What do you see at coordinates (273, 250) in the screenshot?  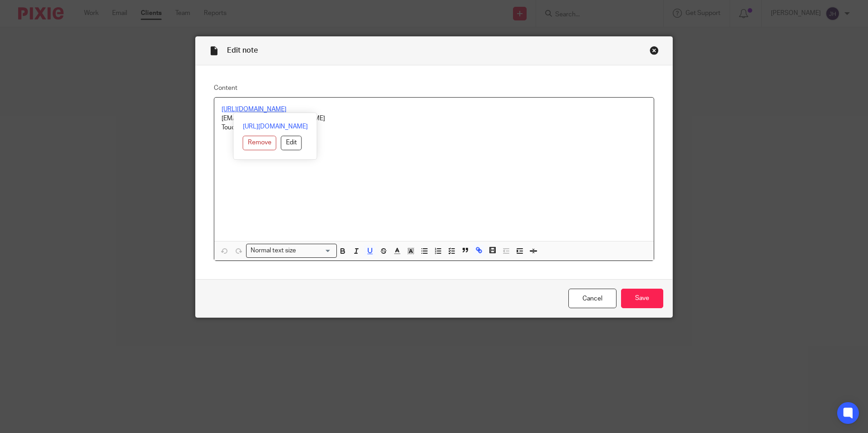 I see `span: Normal text size` at bounding box center [273, 250].